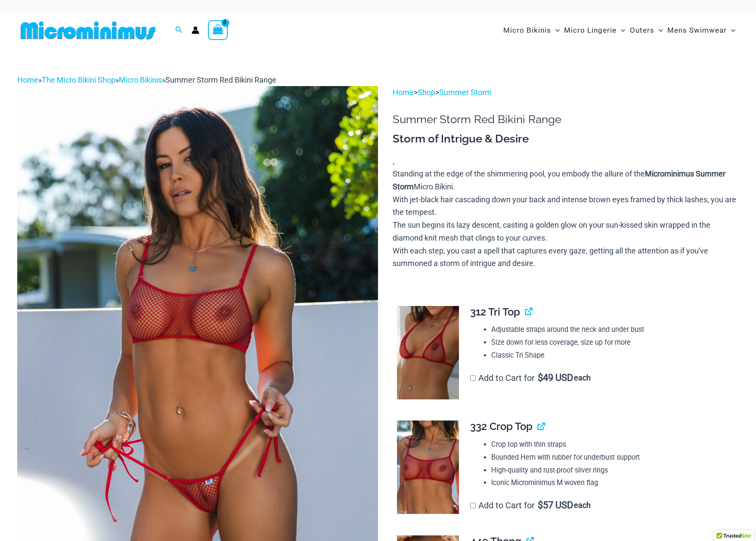  Describe the element at coordinates (141, 80) in the screenshot. I see `a: Micro Bikinis` at that location.